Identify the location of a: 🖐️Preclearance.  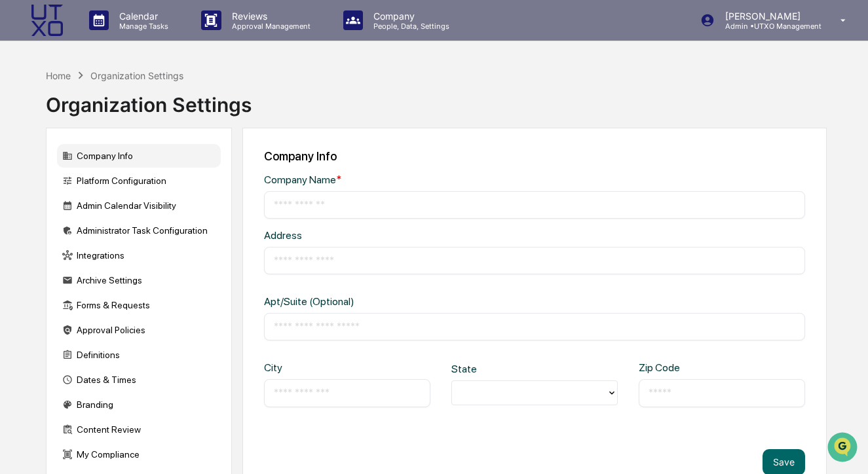
(48, 171).